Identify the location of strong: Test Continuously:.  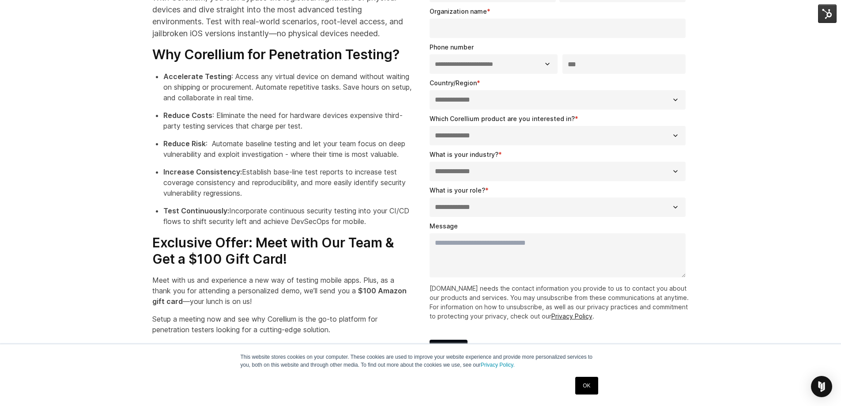
(196, 211).